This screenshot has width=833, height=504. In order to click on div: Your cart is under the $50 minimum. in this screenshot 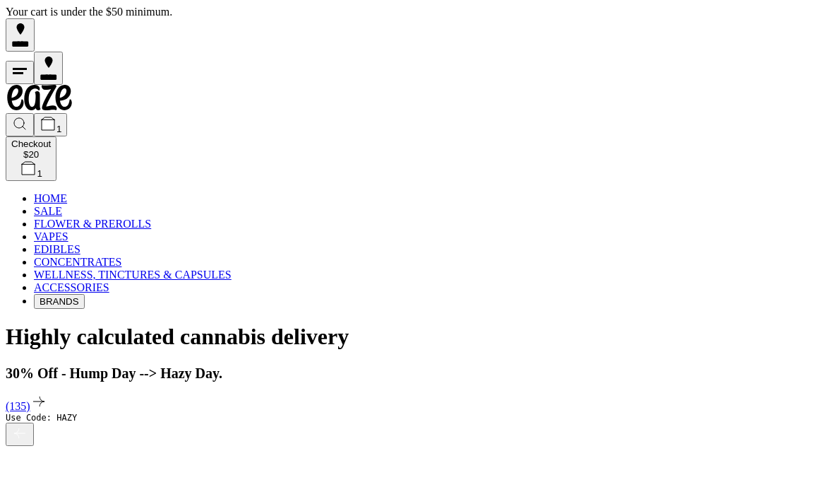, I will do `click(417, 12)`.